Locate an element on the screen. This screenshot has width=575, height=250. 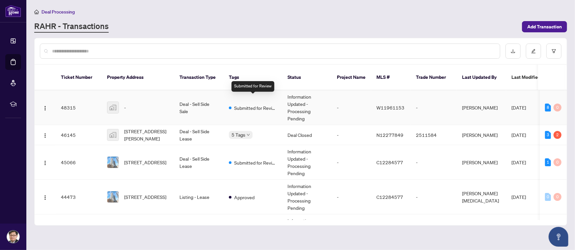
th: Transaction Type is located at coordinates (199, 77).